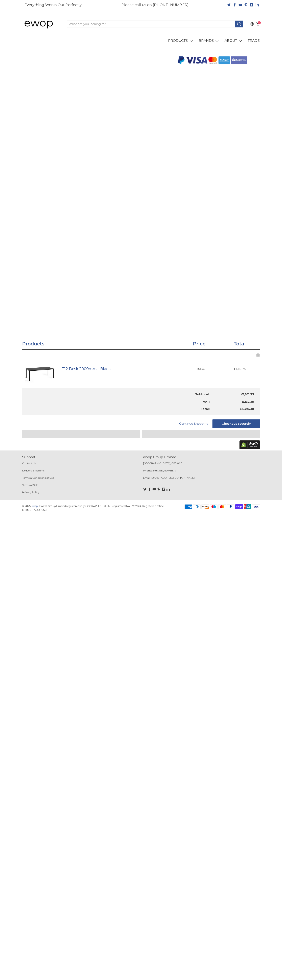 Image resolution: width=282 pixels, height=980 pixels. What do you see at coordinates (260, 22) in the screenshot?
I see `span: 1` at bounding box center [260, 22].